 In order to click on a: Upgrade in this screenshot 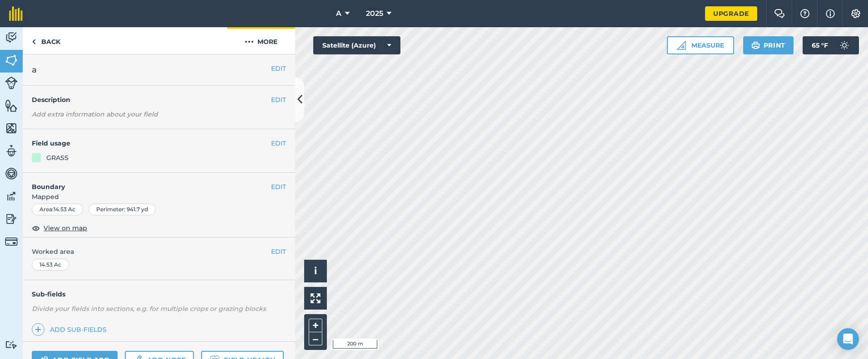, I will do `click(731, 14)`.